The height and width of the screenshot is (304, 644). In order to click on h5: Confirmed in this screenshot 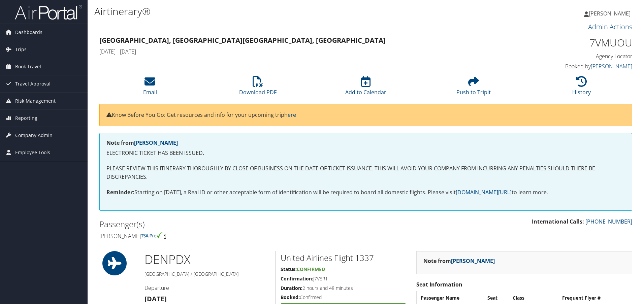, I will do `click(344, 298)`.